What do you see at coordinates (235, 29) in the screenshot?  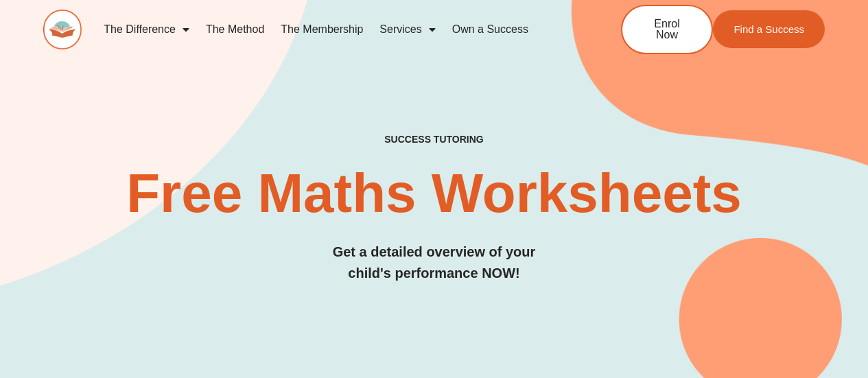 I see `a: The Method` at bounding box center [235, 29].